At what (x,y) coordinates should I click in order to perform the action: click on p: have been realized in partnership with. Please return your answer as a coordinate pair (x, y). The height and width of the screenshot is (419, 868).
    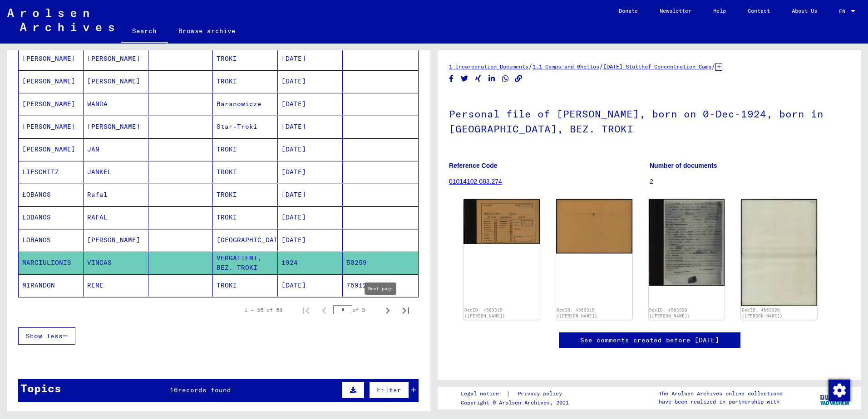
    Looking at the image, I should click on (720, 402).